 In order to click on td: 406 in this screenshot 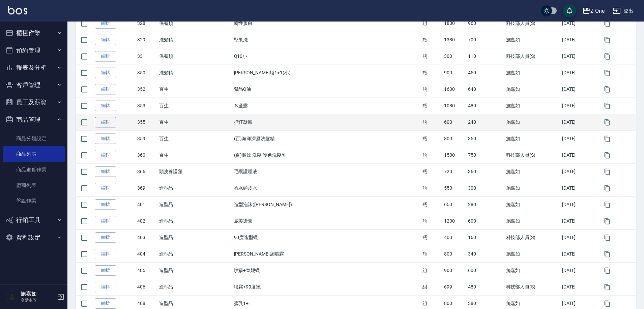, I will do `click(147, 287)`.